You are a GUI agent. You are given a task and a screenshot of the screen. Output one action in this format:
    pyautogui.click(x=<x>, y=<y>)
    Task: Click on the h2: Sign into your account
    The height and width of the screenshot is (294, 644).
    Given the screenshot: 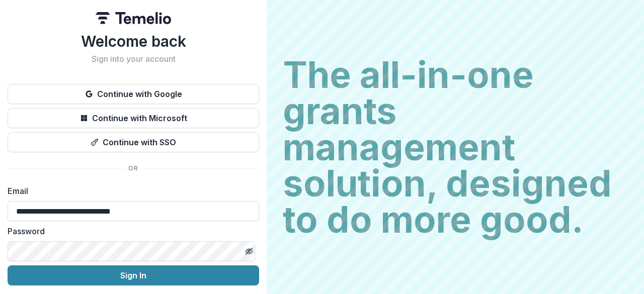 What is the action you would take?
    pyautogui.click(x=133, y=59)
    